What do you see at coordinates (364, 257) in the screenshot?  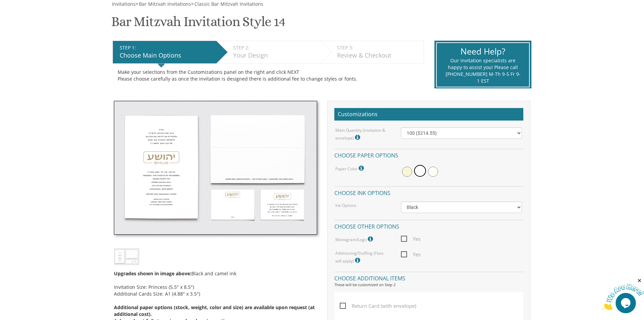 I see `label: Addressing/Stuffing (Fees will apply)` at bounding box center [364, 257].